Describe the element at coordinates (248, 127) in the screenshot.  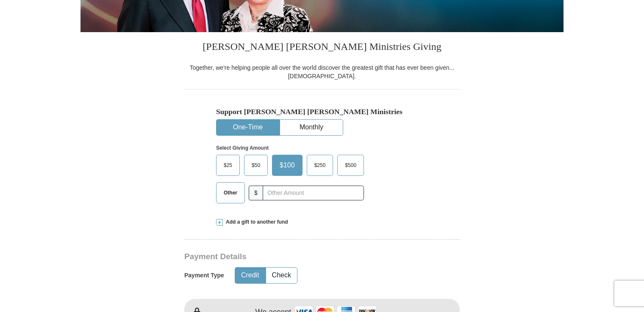
I see `button: One-Time` at that location.